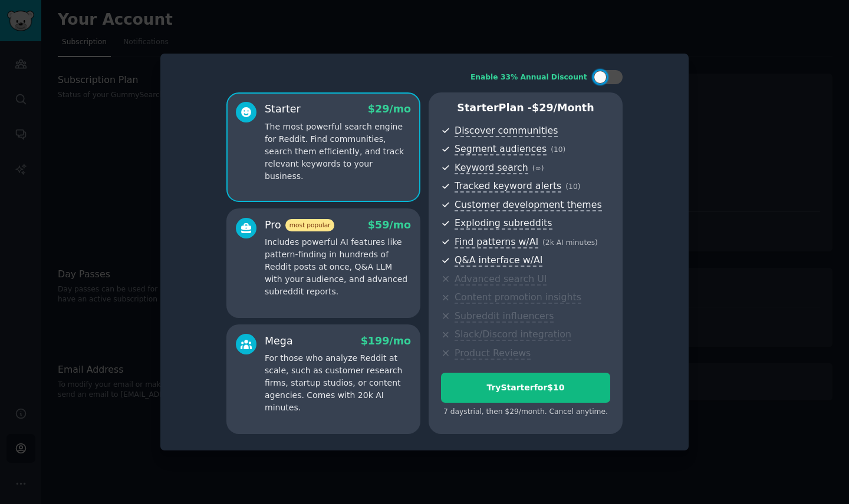  I want to click on span: Segment audiences, so click(501, 149).